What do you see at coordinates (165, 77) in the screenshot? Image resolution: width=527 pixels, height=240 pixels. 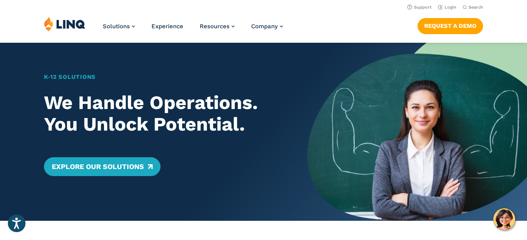 I see `h1: K‑12 Solutions` at bounding box center [165, 77].